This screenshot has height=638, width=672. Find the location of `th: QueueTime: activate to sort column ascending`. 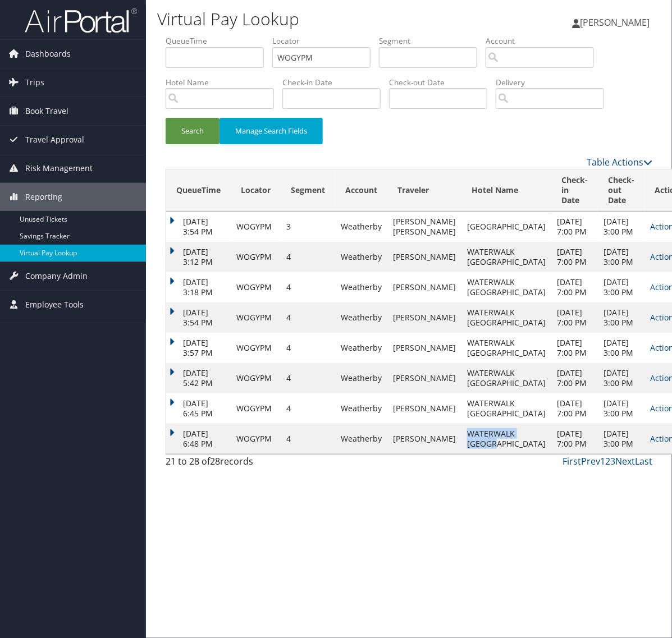

th: QueueTime: activate to sort column ascending is located at coordinates (198, 190).